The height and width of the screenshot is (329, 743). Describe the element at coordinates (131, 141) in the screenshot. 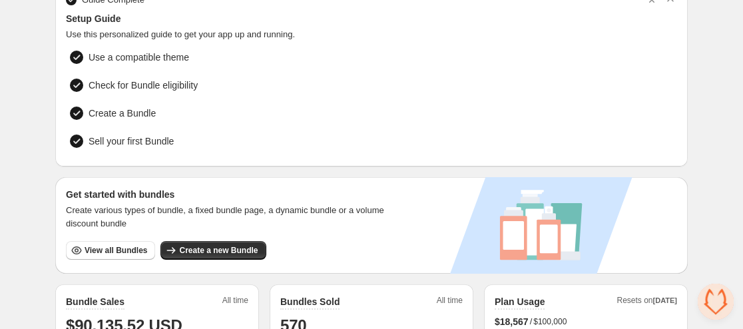

I see `span: Sell your first Bundle` at that location.